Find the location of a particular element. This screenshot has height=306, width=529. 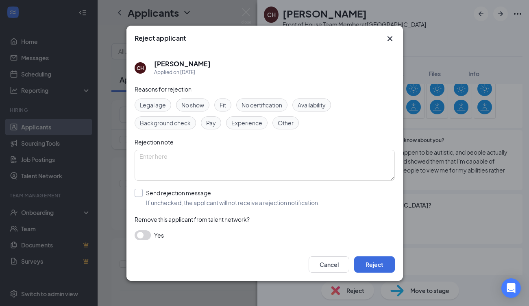

span: Legal age is located at coordinates (153, 105).